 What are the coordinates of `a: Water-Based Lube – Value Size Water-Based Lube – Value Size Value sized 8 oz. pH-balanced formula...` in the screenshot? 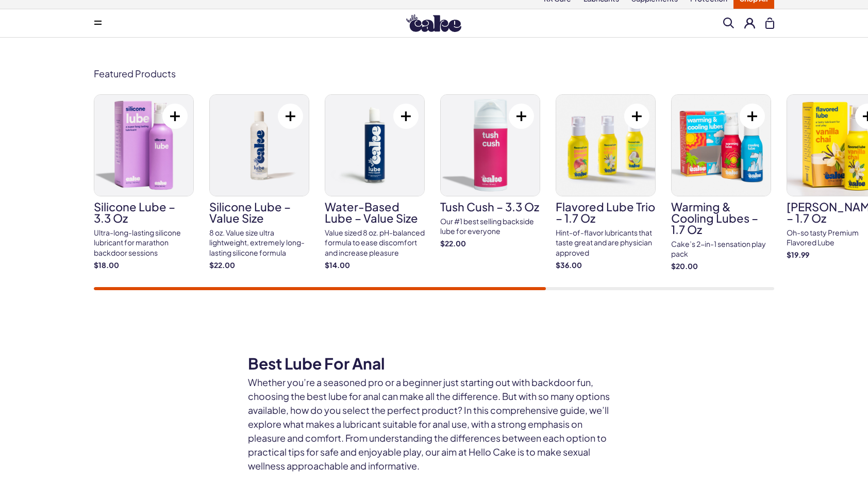 It's located at (375, 182).